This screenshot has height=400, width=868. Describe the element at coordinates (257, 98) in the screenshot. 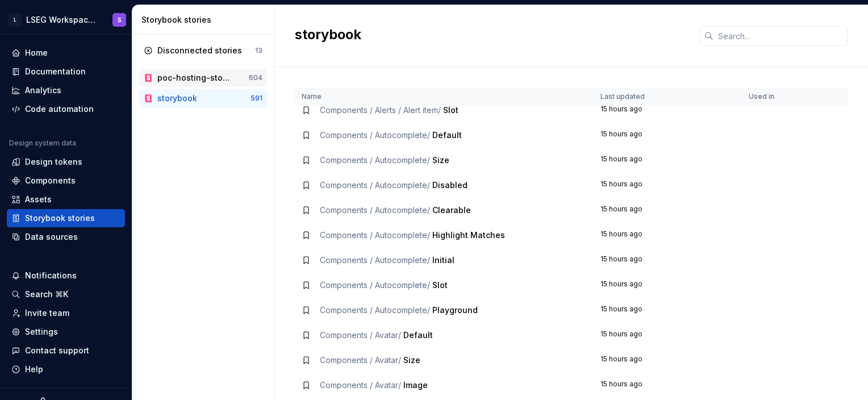

I see `div: 591` at that location.